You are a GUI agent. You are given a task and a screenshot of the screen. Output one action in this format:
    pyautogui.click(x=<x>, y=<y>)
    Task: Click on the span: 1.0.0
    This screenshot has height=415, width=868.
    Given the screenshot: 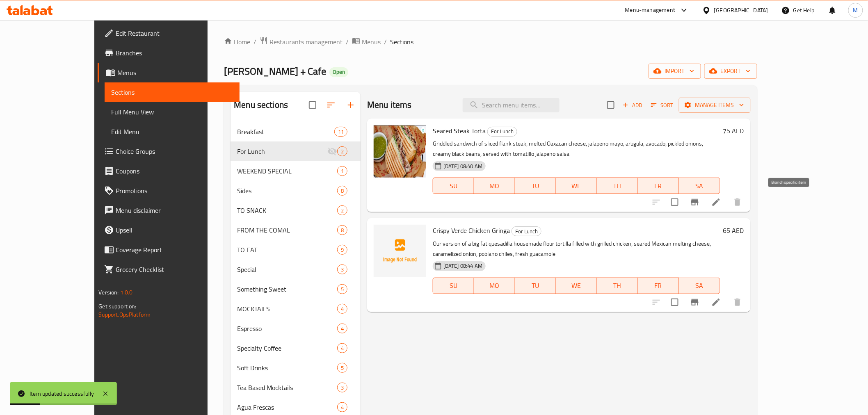 What is the action you would take?
    pyautogui.click(x=126, y=293)
    